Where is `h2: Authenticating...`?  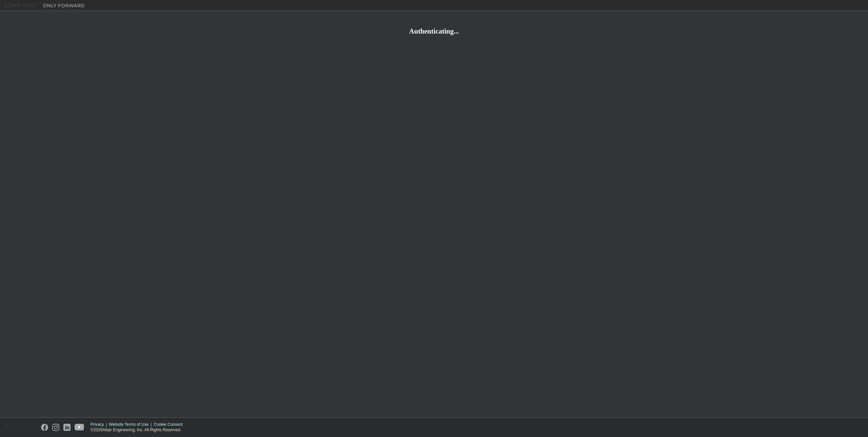
h2: Authenticating... is located at coordinates (434, 31).